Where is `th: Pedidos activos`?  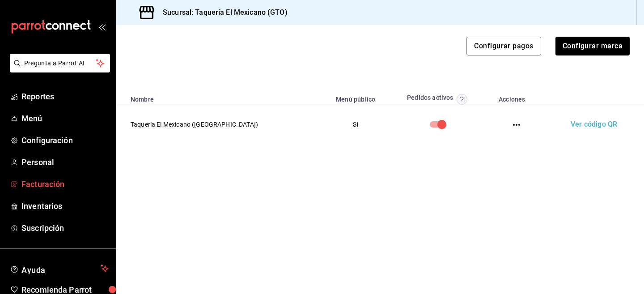 th: Pedidos activos is located at coordinates (436, 96).